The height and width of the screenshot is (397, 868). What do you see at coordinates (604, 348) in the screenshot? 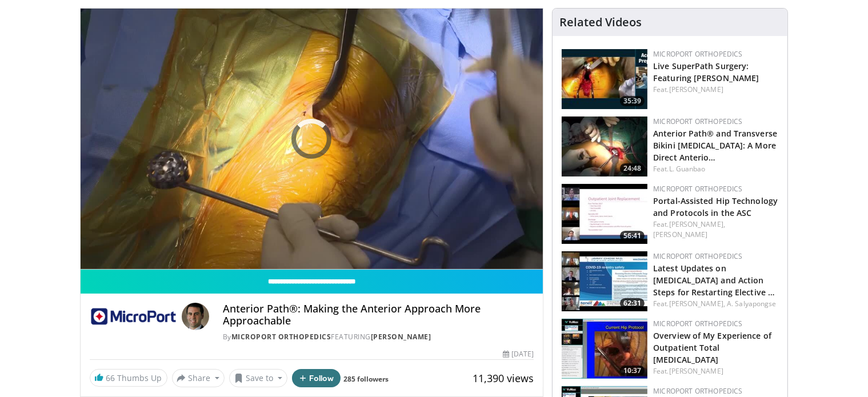
I see `img: 74f60b56-84a1-449e-aca2-e1dfe487c11c.150x105_q85_crop-smart_upscale.jpg` at bounding box center [604, 348].